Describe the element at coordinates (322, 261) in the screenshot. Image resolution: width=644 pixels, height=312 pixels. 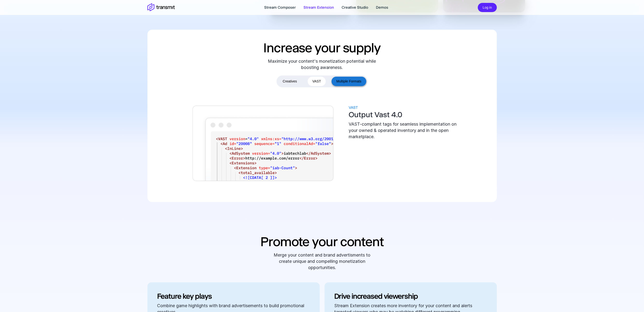
I see `div: Merge your content and brand advertisments to create unique and compelling monetization opportuni...` at that location.